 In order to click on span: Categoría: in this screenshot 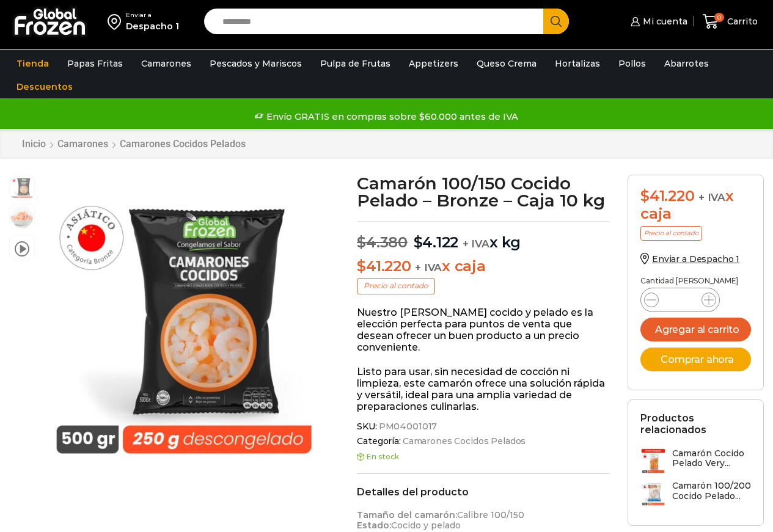, I will do `click(482, 441)`.